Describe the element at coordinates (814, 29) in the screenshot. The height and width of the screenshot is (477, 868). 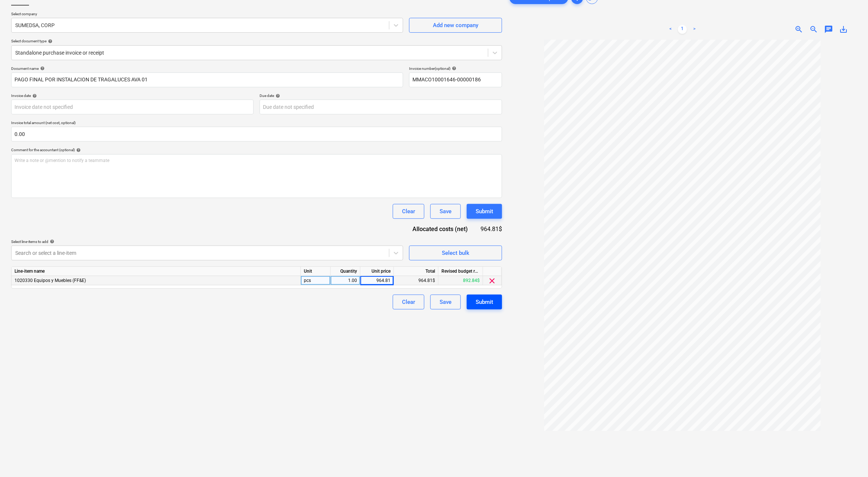
I see `span: zoom_out` at that location.